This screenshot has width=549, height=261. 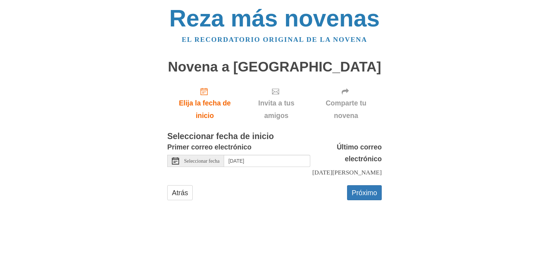 I want to click on font: Atrás, so click(x=180, y=193).